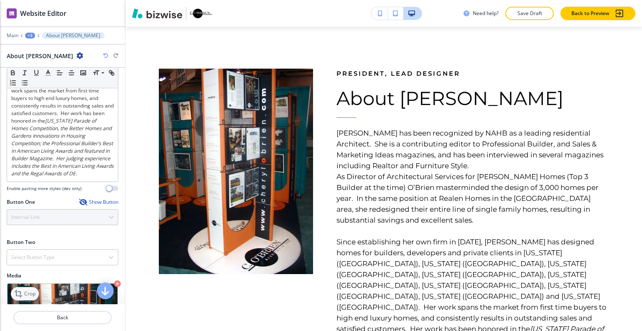 This screenshot has height=331, width=642. I want to click on p: Back, so click(62, 317).